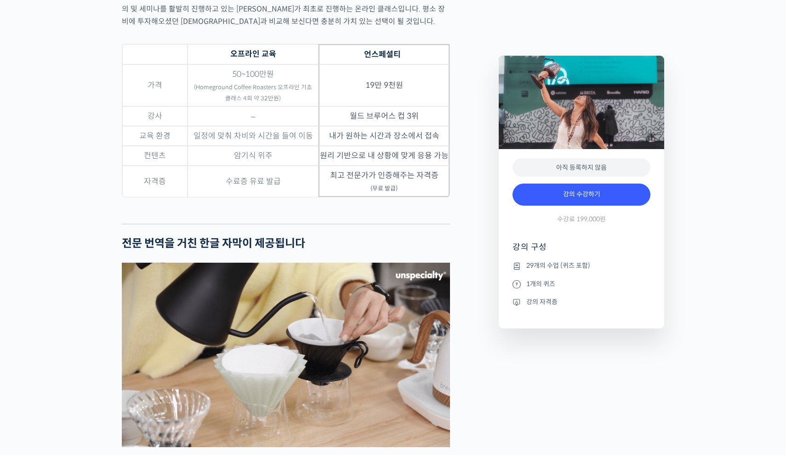  I want to click on td: 교육 환경, so click(155, 136).